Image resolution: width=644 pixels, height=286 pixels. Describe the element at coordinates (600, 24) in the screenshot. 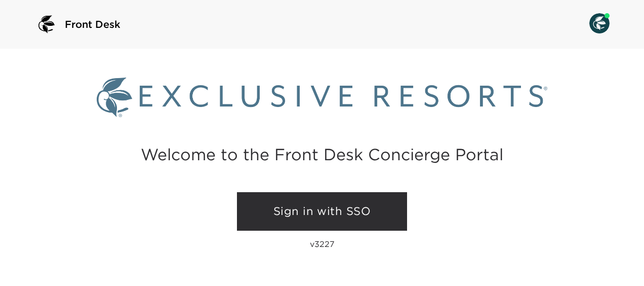

I see `img: User` at that location.